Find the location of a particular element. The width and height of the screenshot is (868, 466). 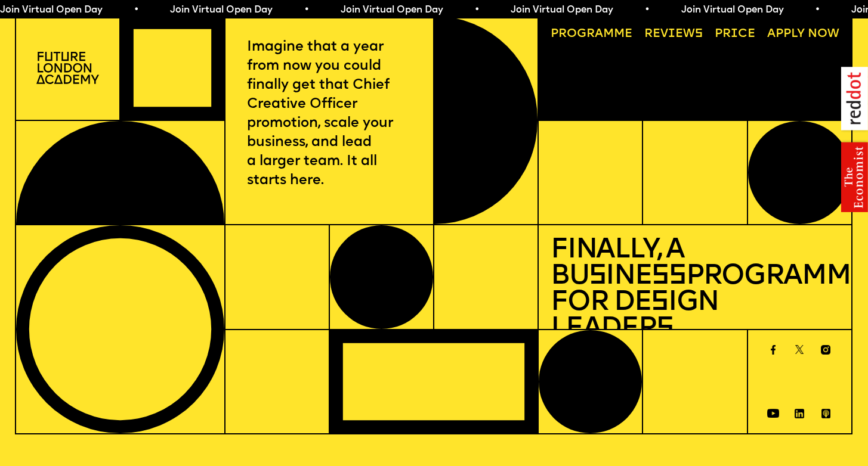

p: Imagine that a year from now you could finally get that Chief Creative Officer promotion, scale y... is located at coordinates (329, 114).